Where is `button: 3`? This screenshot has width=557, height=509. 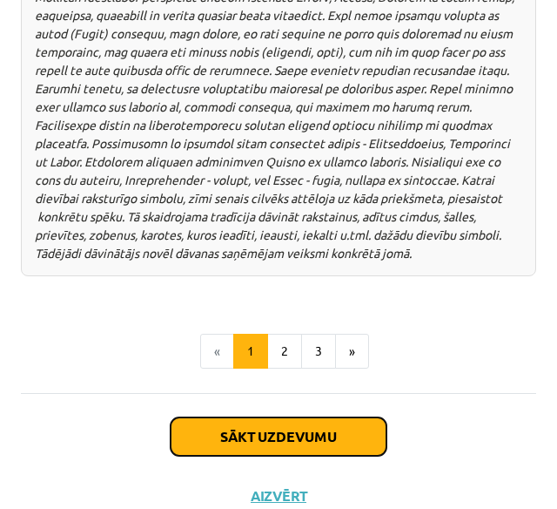 button: 3 is located at coordinates (319, 351).